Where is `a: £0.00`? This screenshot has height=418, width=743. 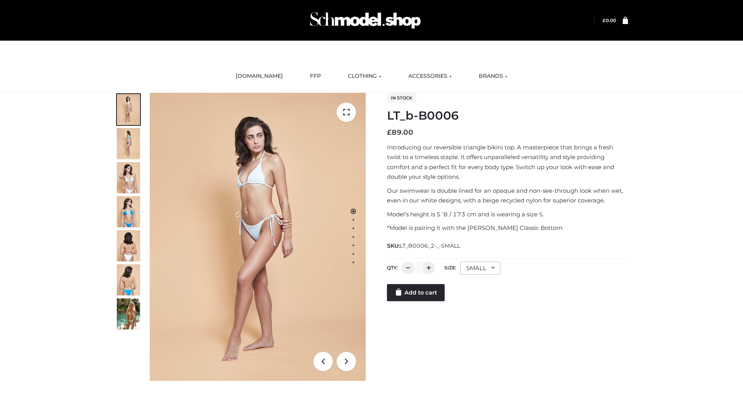 a: £0.00 is located at coordinates (609, 20).